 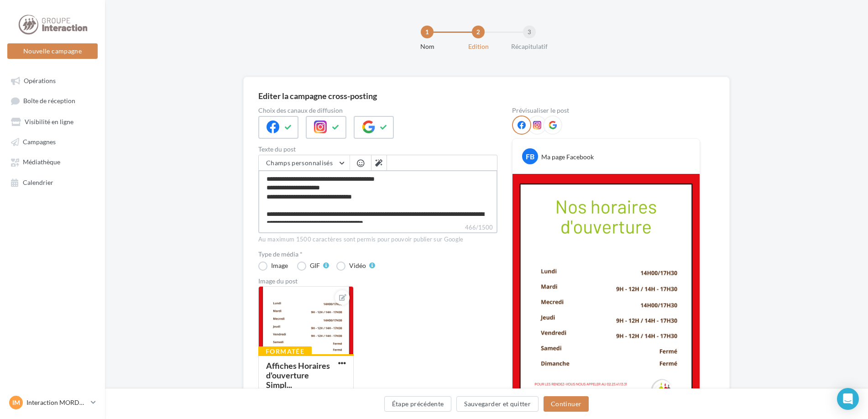 What do you see at coordinates (49, 122) in the screenshot?
I see `span: Visibilité en ligne` at bounding box center [49, 122].